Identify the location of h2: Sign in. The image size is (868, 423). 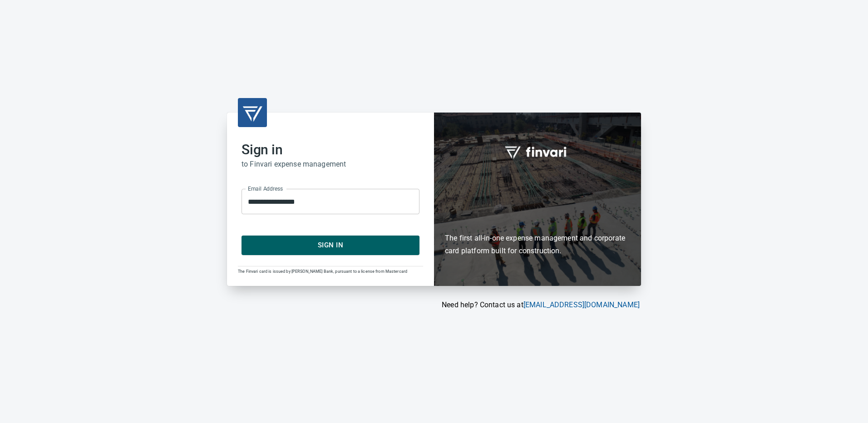
(331, 150).